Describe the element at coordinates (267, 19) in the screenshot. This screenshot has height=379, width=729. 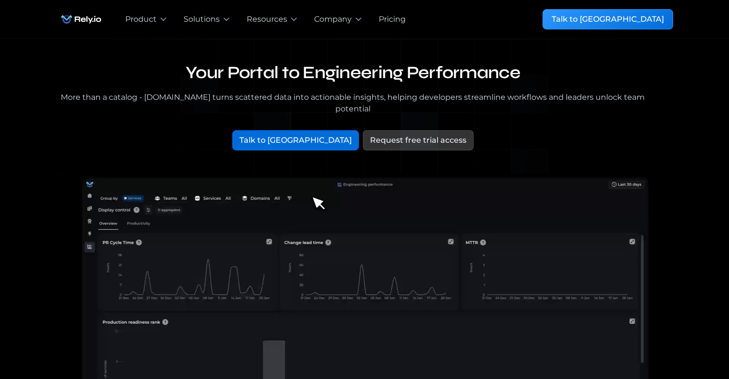
I see `div: Resources` at that location.